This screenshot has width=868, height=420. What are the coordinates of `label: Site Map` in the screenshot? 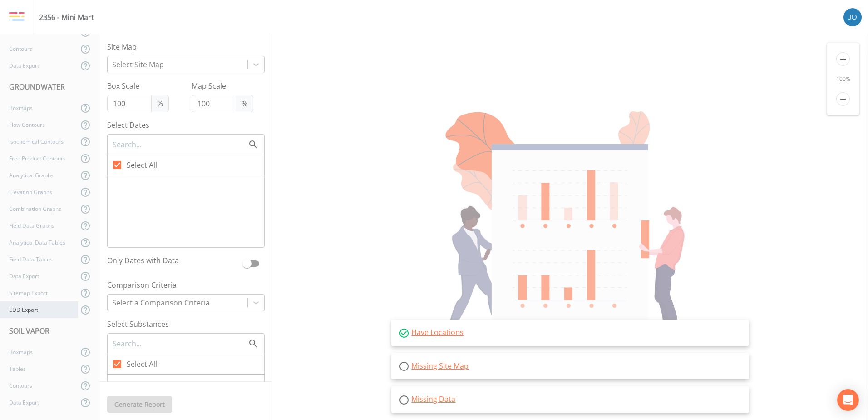 It's located at (186, 47).